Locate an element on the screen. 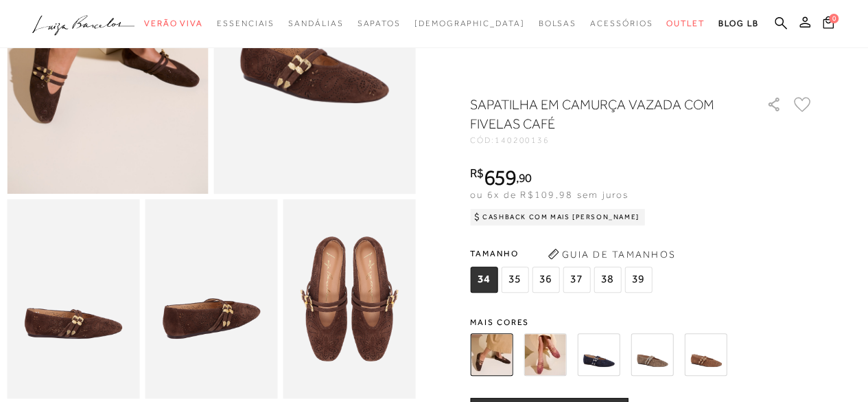 This screenshot has height=402, width=868. span: 39 is located at coordinates (639, 280).